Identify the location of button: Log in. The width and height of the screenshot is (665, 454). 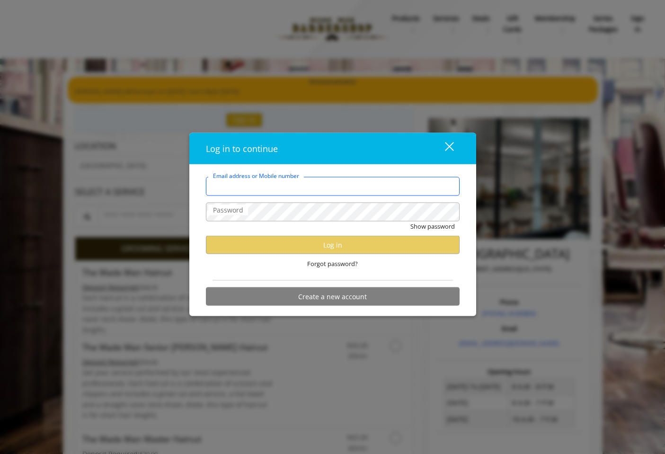
(333, 245).